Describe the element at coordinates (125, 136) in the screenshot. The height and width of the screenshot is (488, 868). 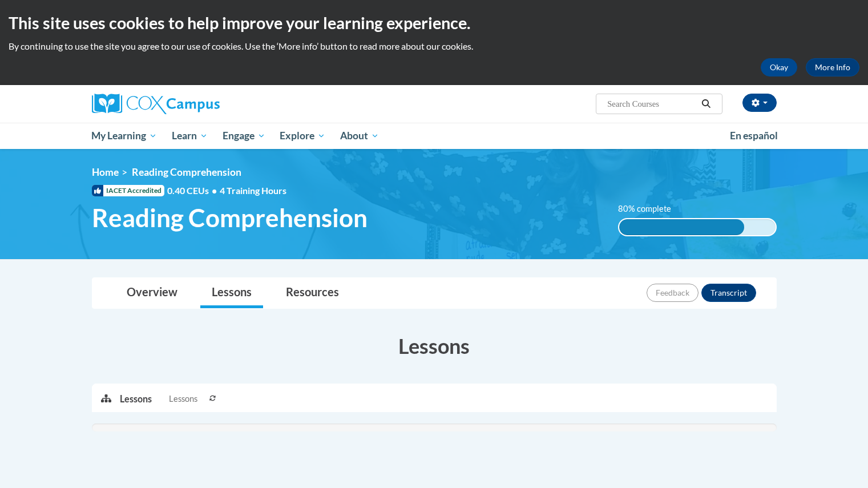
I see `a: My Learning` at that location.